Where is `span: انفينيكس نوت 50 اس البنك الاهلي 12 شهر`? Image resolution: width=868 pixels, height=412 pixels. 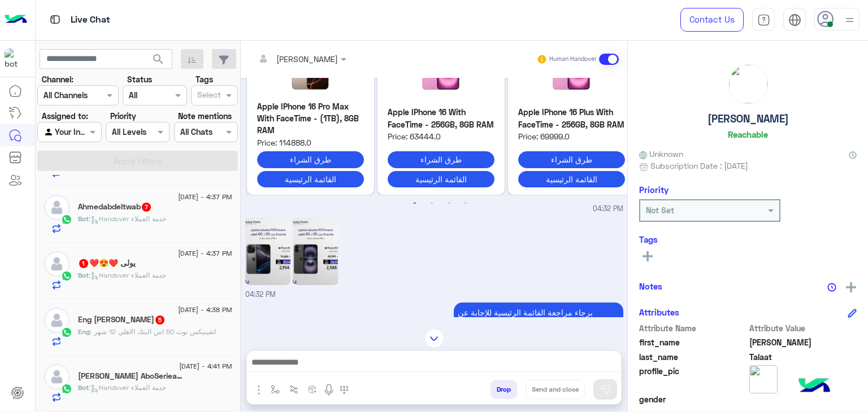
span: انفينيكس نوت 50 اس البنك الاهلي 12 شهر is located at coordinates (153, 331).